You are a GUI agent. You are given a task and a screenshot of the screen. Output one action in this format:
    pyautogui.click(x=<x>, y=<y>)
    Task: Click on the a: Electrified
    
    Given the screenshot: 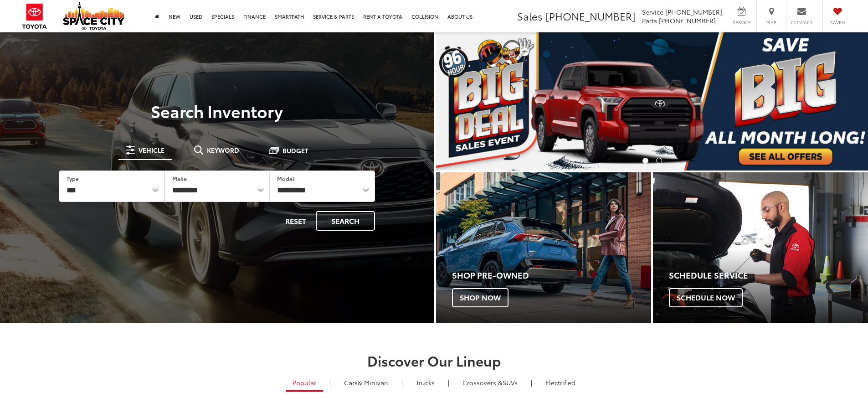 What is the action you would take?
    pyautogui.click(x=561, y=382)
    